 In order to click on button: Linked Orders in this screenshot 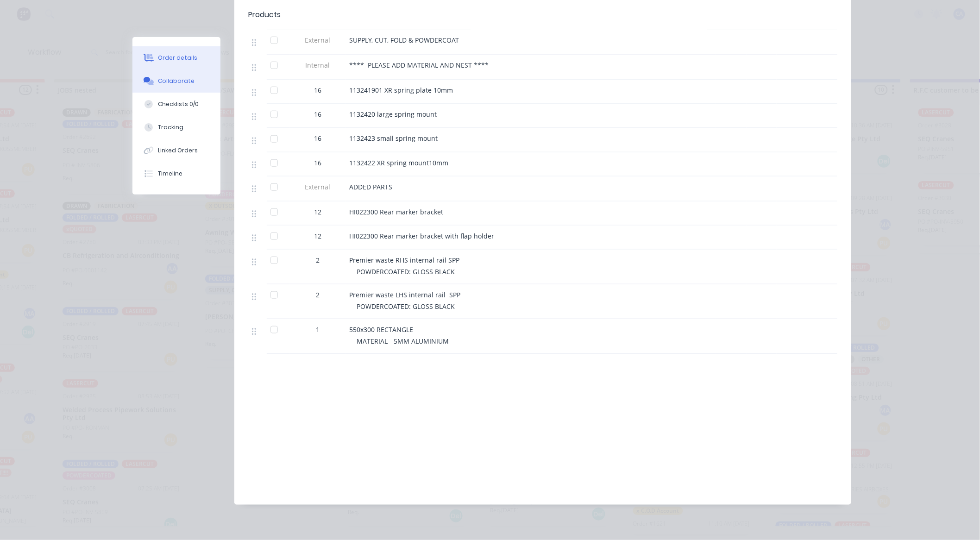, I will do `click(177, 150)`.